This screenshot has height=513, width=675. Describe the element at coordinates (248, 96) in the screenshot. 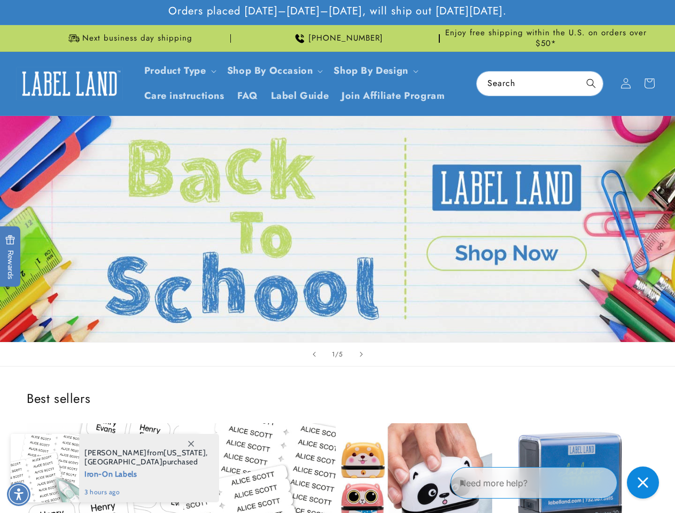

I see `span: FAQ` at that location.